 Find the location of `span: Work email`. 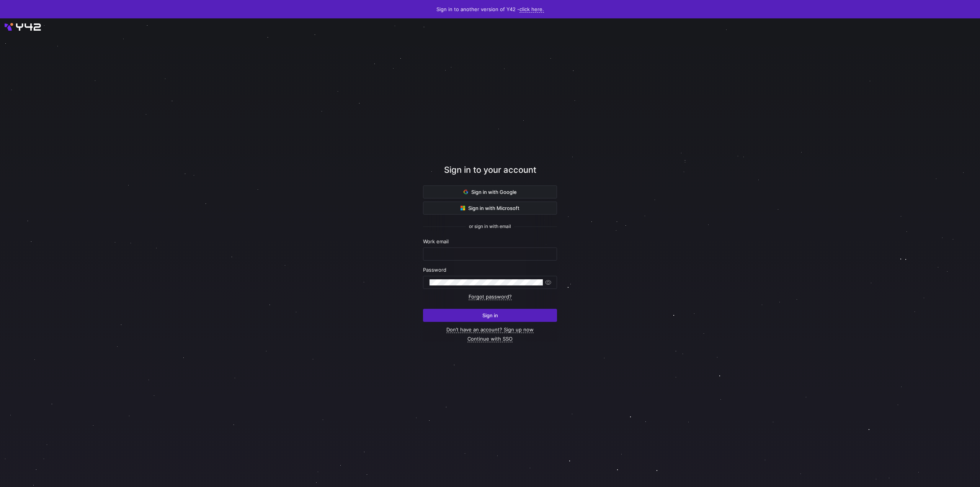

span: Work email is located at coordinates (436, 242).